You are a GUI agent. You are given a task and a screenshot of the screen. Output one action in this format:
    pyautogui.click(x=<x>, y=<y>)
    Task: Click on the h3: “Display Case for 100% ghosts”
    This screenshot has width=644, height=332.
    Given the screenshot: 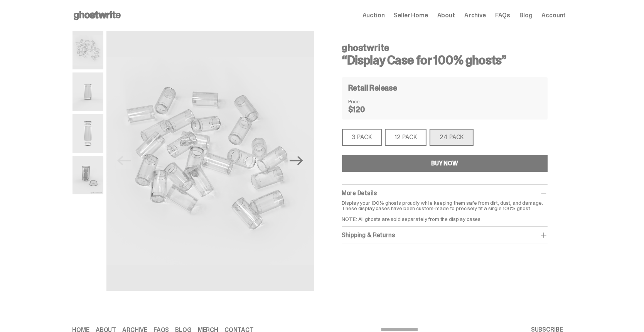 What is the action you would take?
    pyautogui.click(x=445, y=60)
    